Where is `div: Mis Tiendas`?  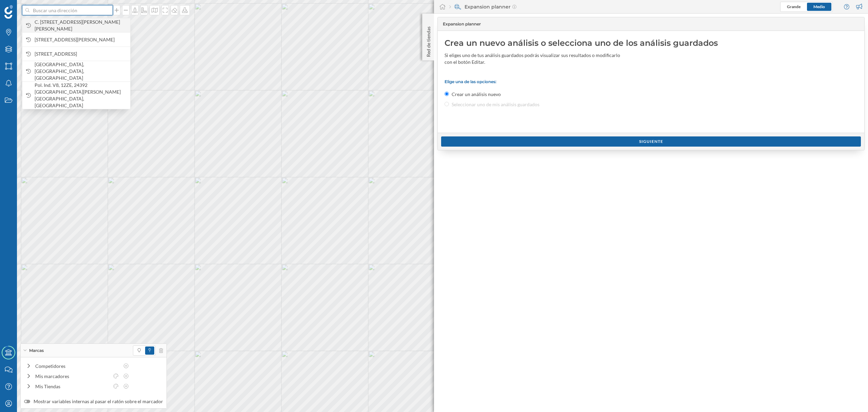
div: Mis Tiendas is located at coordinates (72, 386).